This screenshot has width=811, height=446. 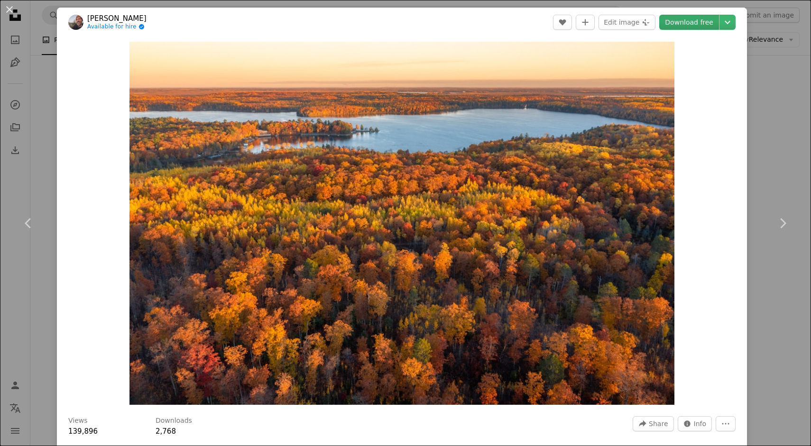 What do you see at coordinates (76, 22) in the screenshot?
I see `a: Go to Dave Hoefler's profile` at bounding box center [76, 22].